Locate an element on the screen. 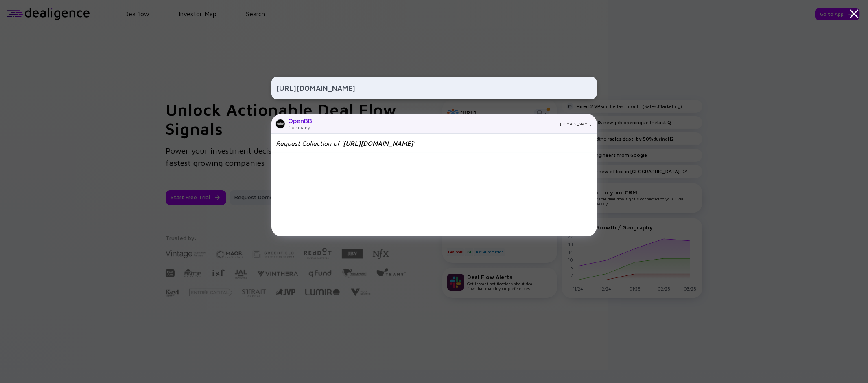 This screenshot has width=868, height=383. div: Request Collection of ' ' is located at coordinates (346, 144).